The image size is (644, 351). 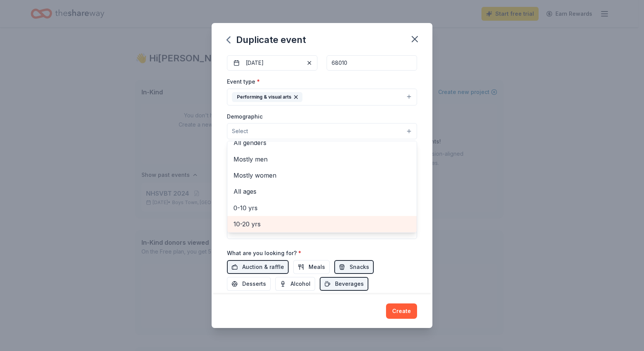 I want to click on button: Select, so click(x=322, y=132).